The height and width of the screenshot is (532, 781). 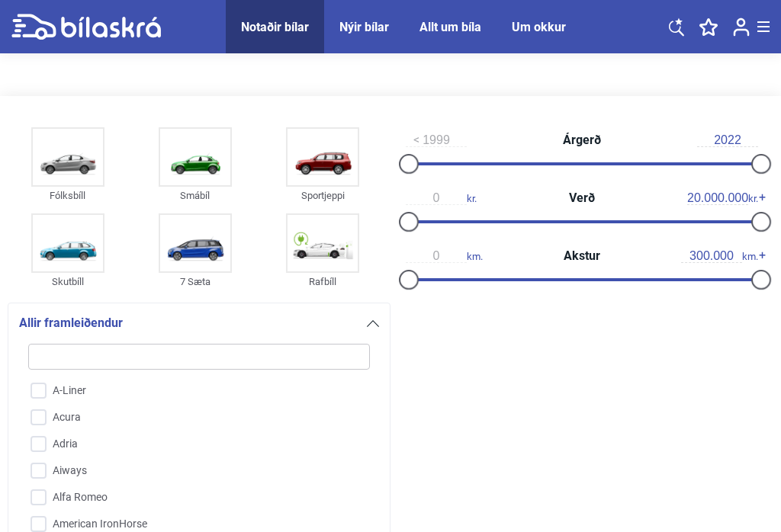 I want to click on a: Nýir bílar, so click(x=364, y=27).